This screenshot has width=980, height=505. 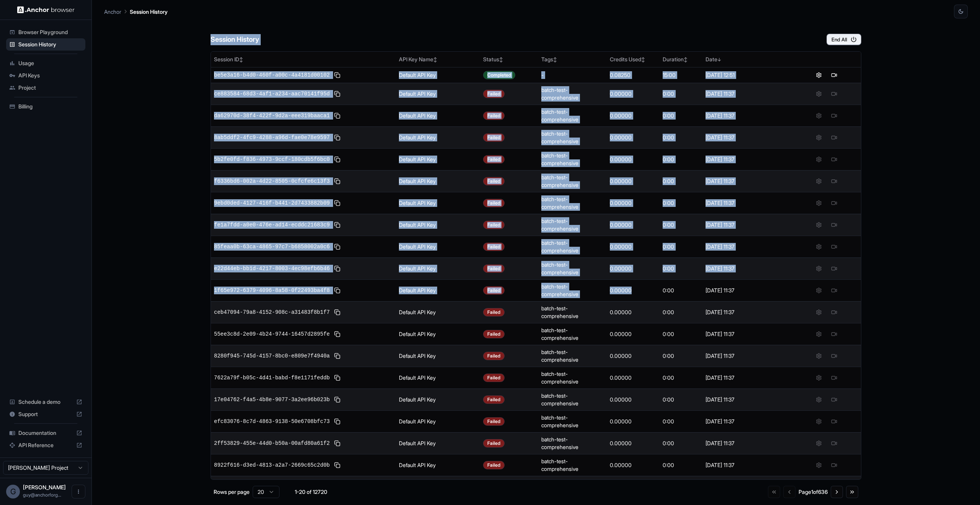 What do you see at coordinates (45, 433) in the screenshot?
I see `span: Documentation` at bounding box center [45, 433].